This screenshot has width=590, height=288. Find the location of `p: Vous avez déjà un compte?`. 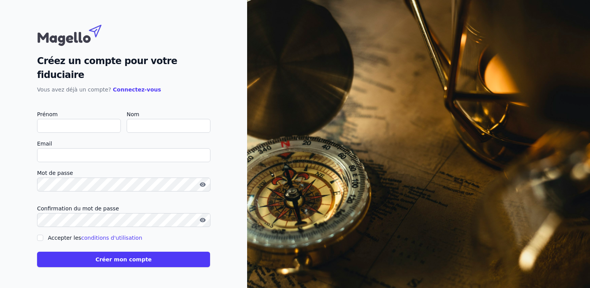

p: Vous avez déjà un compte? is located at coordinates (124, 90).